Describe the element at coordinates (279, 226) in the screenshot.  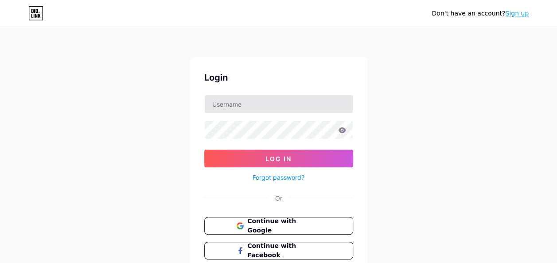
I see `button: Continue with Google` at that location.